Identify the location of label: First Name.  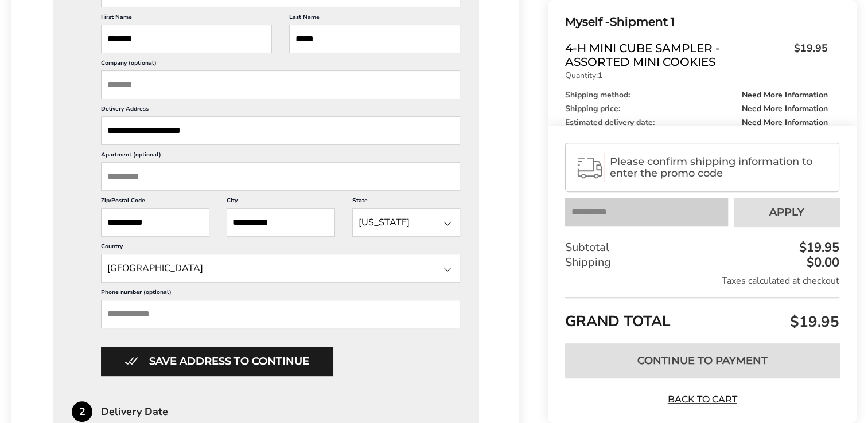
(186, 19).